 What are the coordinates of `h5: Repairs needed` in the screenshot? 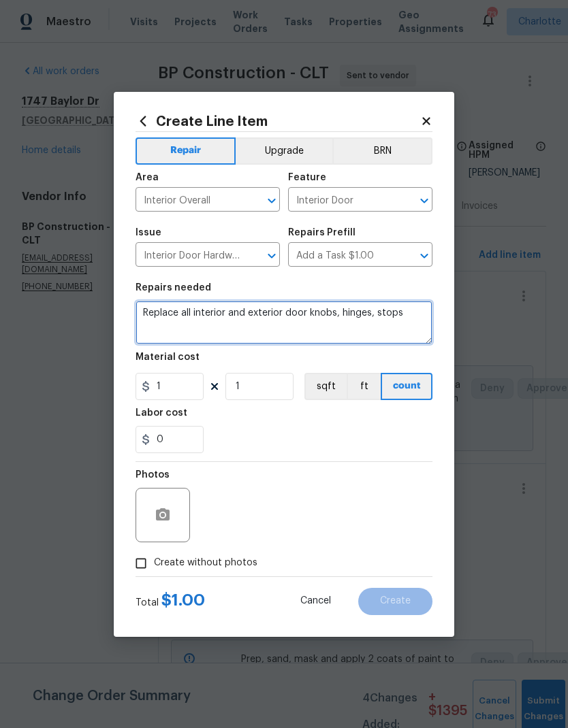 It's located at (173, 288).